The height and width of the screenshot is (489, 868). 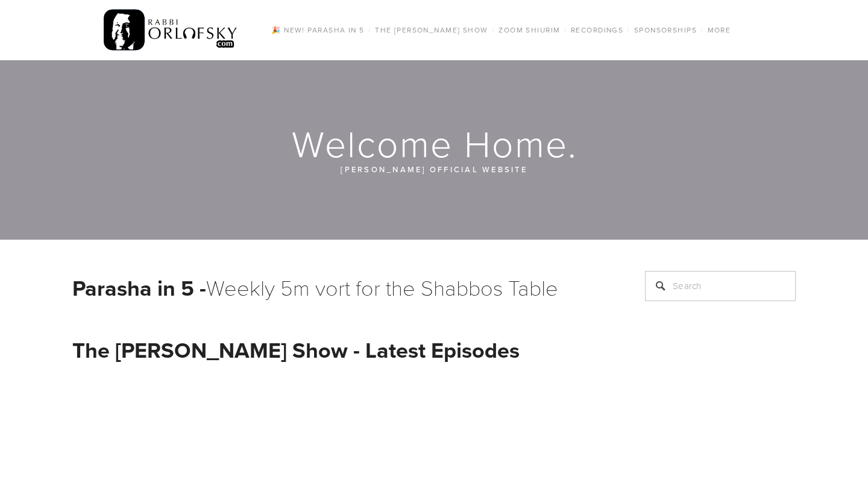 What do you see at coordinates (720, 351) in the screenshot?
I see `h2: Never miss an update` at bounding box center [720, 351].